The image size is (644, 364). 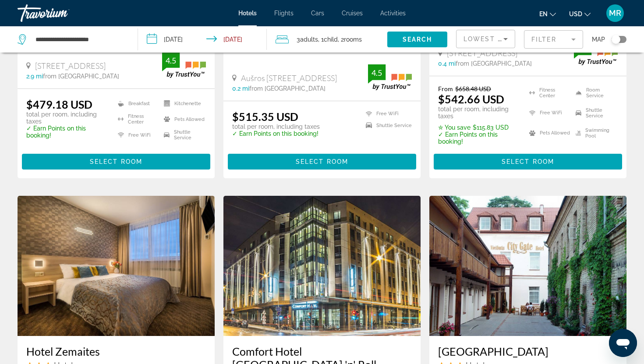 I want to click on span: ✮ You save, so click(x=454, y=128).